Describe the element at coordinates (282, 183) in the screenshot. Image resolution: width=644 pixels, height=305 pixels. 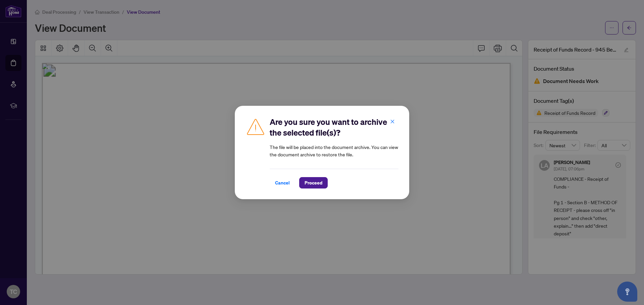
I see `button: Cancel` at that location.